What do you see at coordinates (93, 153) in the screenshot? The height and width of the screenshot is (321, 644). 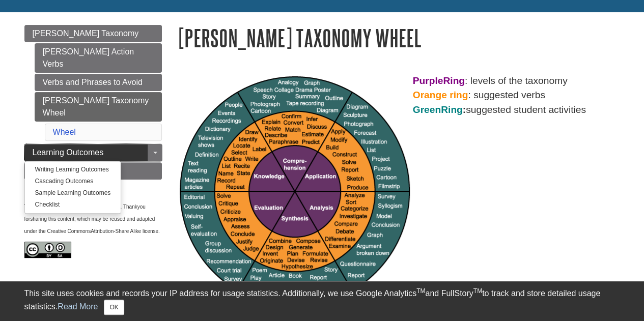 I see `a: Learning Outcomes` at bounding box center [93, 153].